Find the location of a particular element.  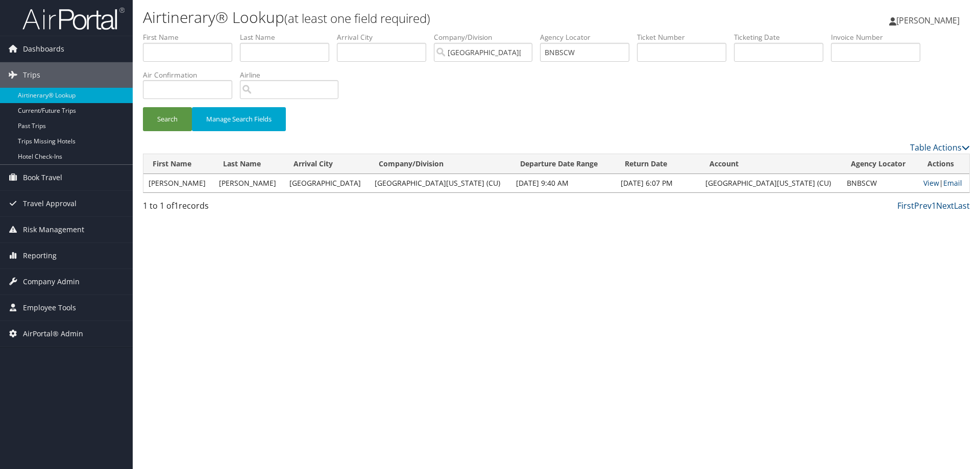

span: Company Admin is located at coordinates (51, 281).